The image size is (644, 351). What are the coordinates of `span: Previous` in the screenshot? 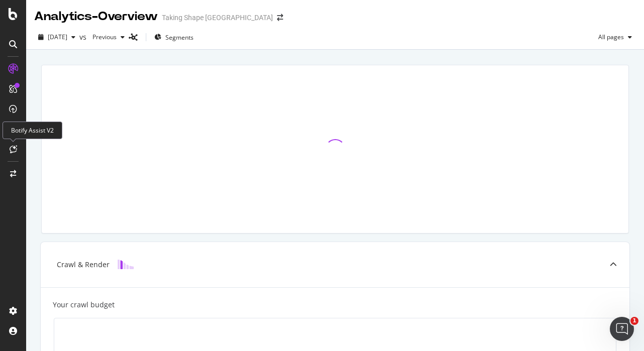 It's located at (103, 37).